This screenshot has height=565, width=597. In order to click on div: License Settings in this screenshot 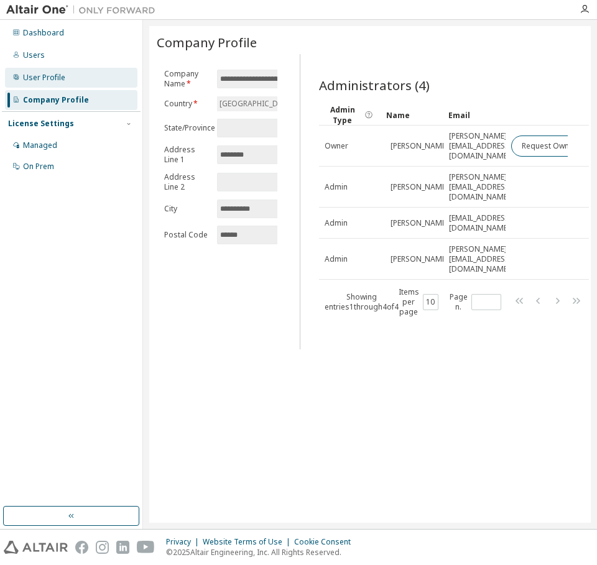, I will do `click(41, 124)`.